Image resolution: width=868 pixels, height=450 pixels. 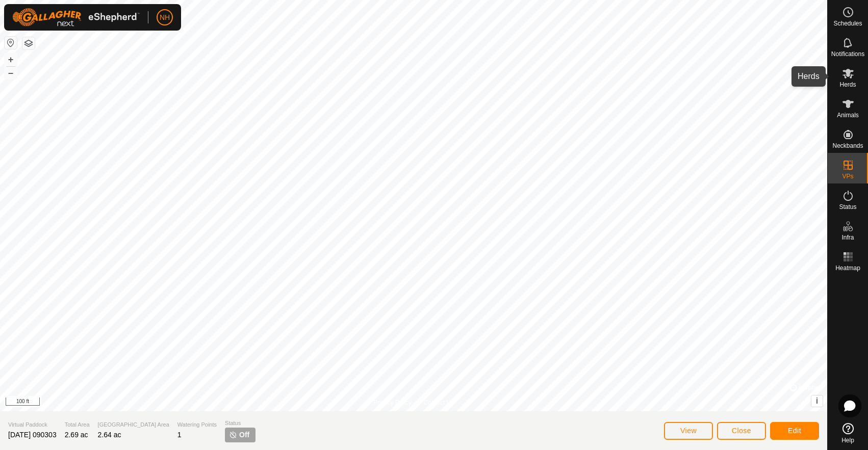 I want to click on button: Close, so click(x=742, y=431).